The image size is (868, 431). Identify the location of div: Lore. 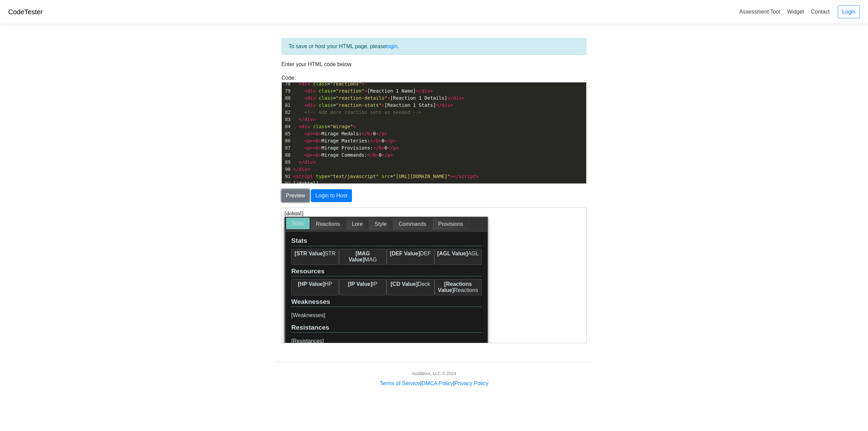
(75, 16).